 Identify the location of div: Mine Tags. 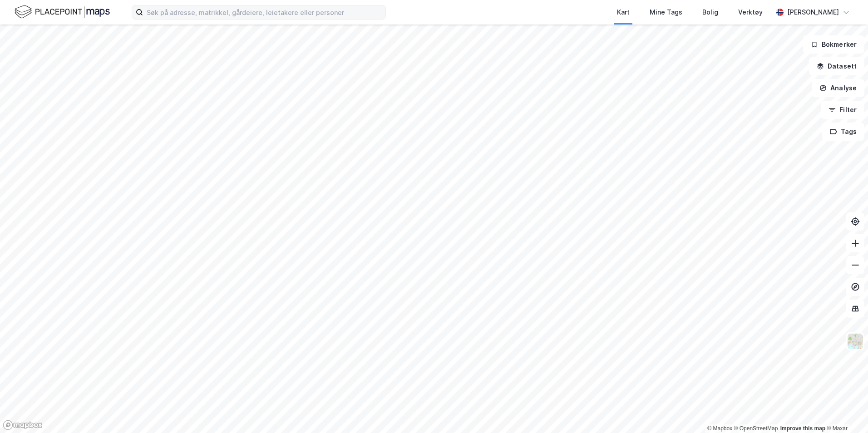
(666, 12).